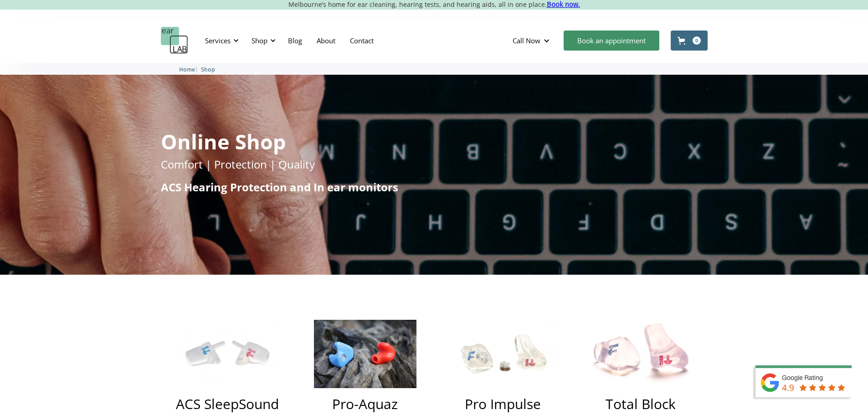  What do you see at coordinates (227, 403) in the screenshot?
I see `h2: ACS SleepSound` at bounding box center [227, 403].